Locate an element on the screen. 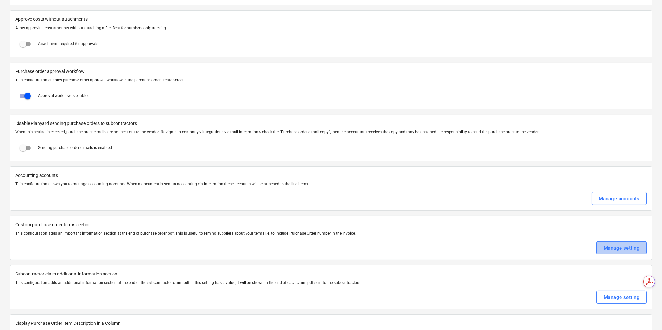 This screenshot has width=662, height=330. p: Accounting accounts is located at coordinates (331, 175).